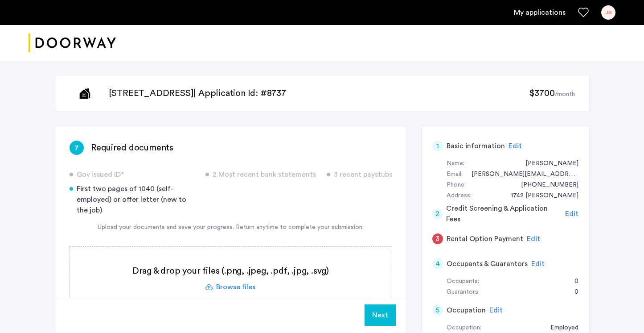 The image size is (644, 333). Describe the element at coordinates (455, 164) in the screenshot. I see `div: Name:` at that location.